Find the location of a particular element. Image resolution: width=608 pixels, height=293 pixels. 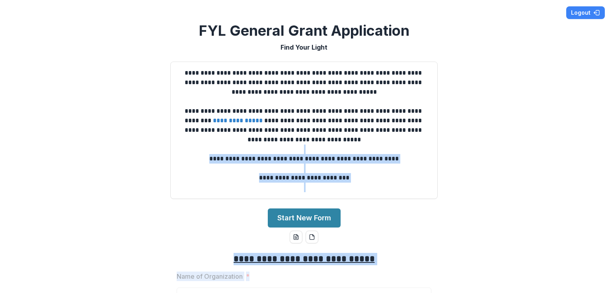

p: Find Your Light is located at coordinates (304, 47).